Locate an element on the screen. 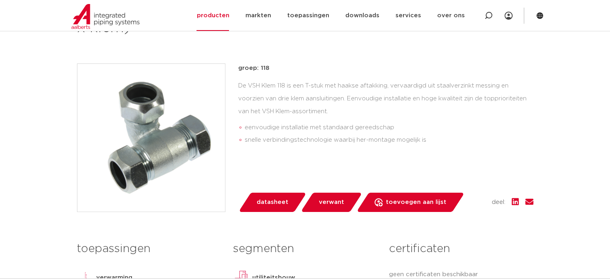  img: Product Image for VSH Klem T-stuk met haakse aftakking (3 x klem) is located at coordinates (151, 138).